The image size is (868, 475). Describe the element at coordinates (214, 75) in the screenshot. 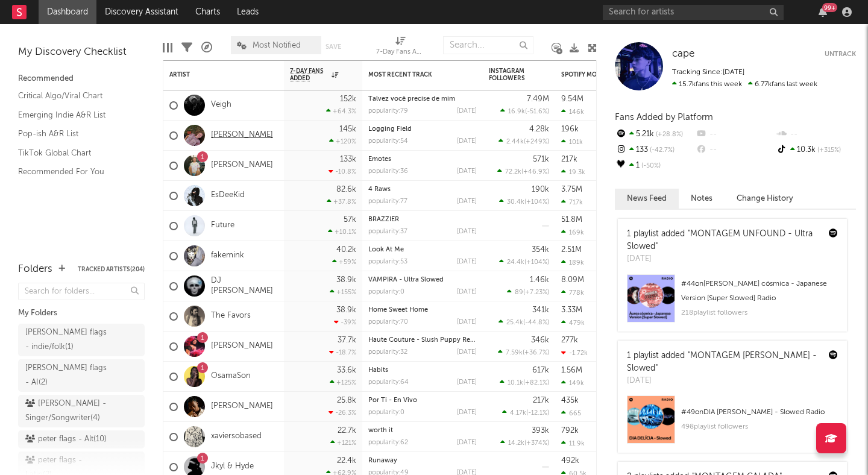

I see `div: Artist` at that location.